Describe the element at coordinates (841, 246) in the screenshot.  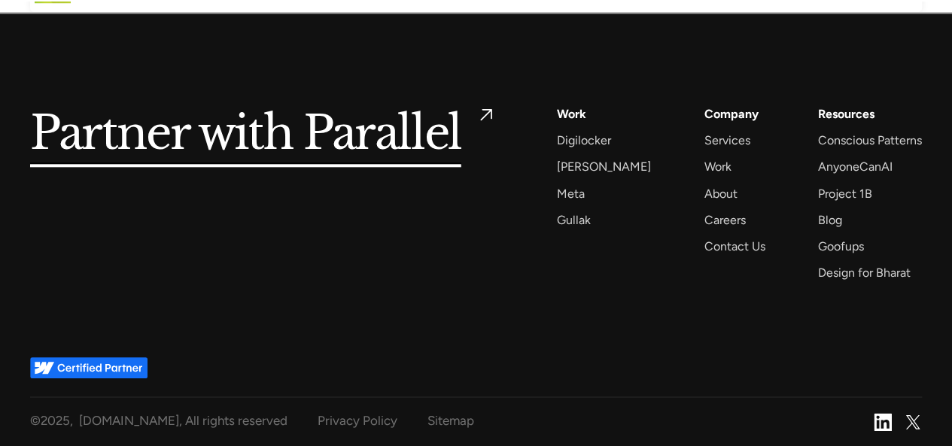
I see `div: Goofups` at that location.